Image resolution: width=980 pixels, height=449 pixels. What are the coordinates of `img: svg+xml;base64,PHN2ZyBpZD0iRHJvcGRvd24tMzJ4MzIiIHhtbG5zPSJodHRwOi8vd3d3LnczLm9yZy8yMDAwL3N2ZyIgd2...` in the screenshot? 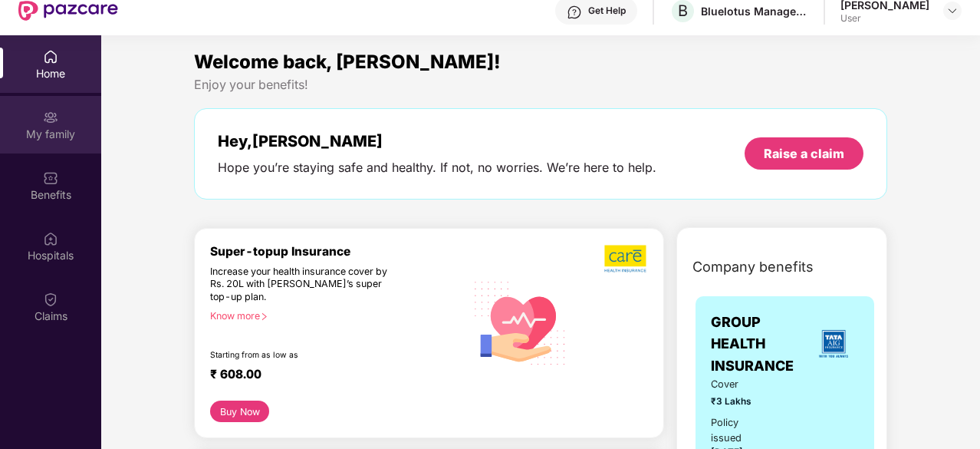 It's located at (952, 11).